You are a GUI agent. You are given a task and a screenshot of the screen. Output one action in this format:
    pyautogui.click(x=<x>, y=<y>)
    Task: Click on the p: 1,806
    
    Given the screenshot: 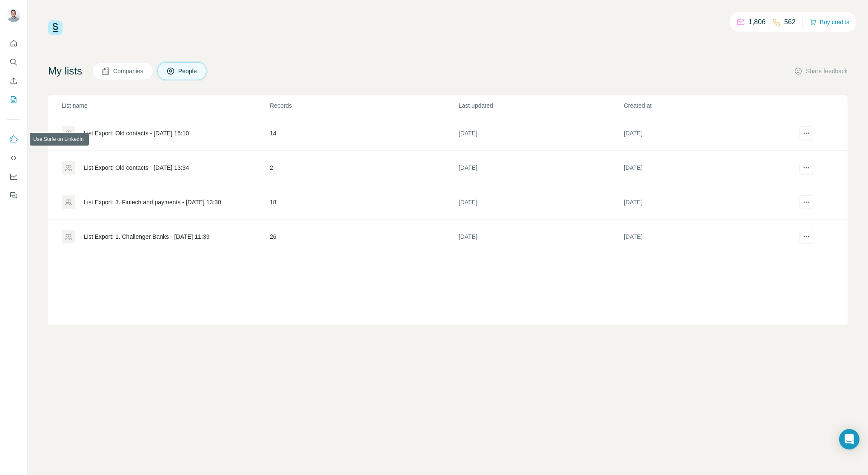 What is the action you would take?
    pyautogui.click(x=757, y=22)
    